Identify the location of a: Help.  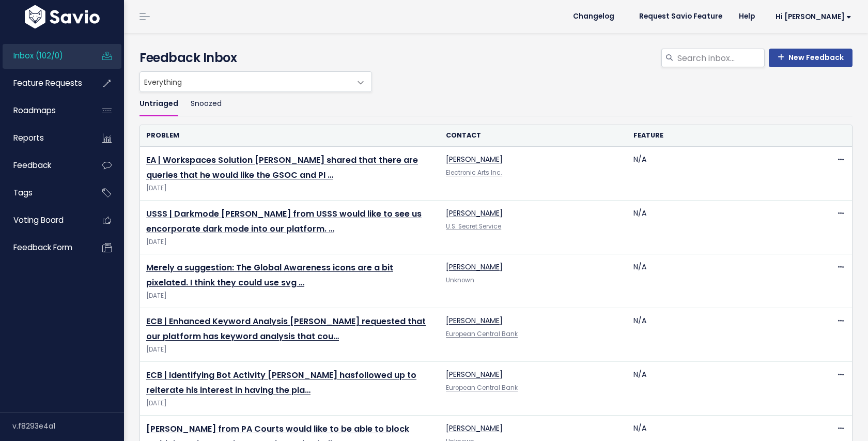
(747, 17).